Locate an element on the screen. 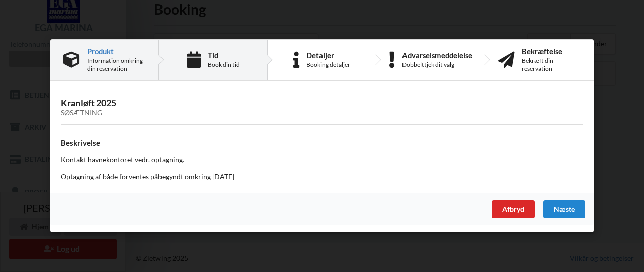  h3: Kranløft 2025 is located at coordinates (322, 108).